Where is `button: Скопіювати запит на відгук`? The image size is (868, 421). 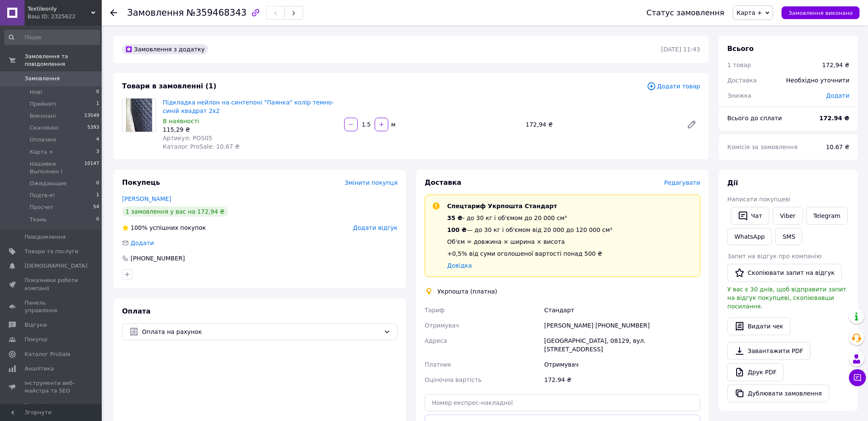 button: Скопіювати запит на відгук is located at coordinates (785, 273).